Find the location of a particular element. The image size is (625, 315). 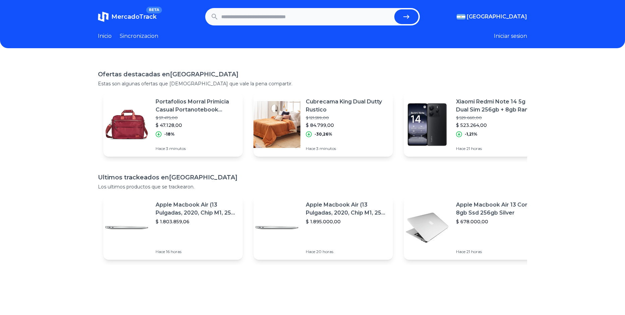

p: $ 529.660,00 is located at coordinates (497, 118).